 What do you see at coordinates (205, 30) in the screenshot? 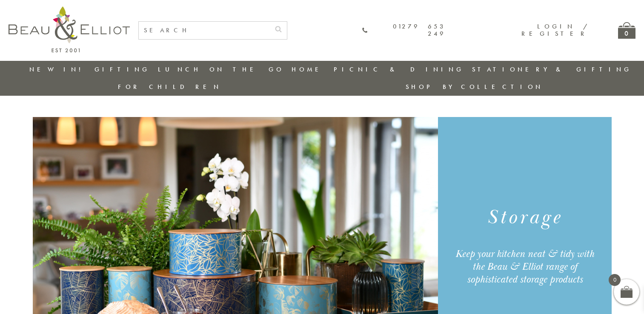
I see `input: SEARCH` at bounding box center [205, 30].